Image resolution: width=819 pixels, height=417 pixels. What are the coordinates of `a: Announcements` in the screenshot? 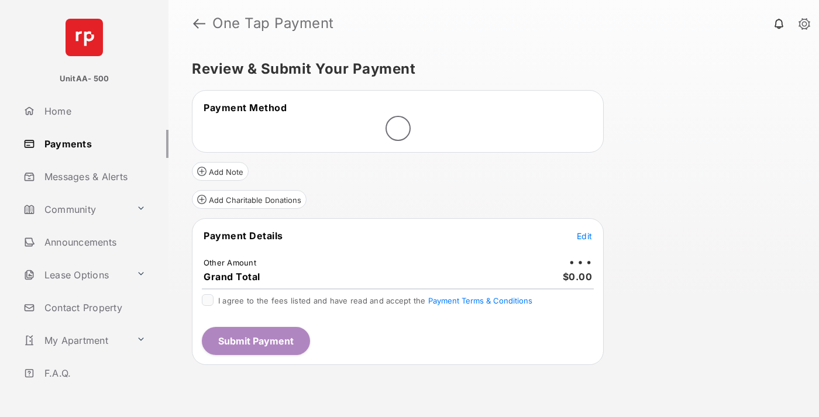 It's located at (94, 242).